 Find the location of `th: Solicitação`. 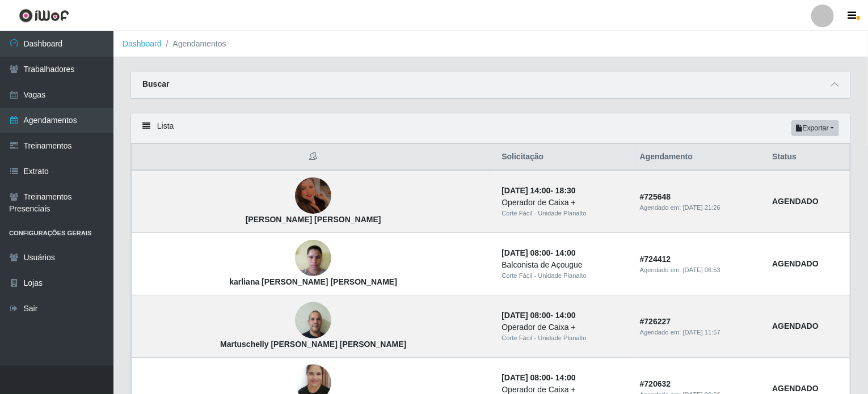

th: Solicitação is located at coordinates (563, 157).